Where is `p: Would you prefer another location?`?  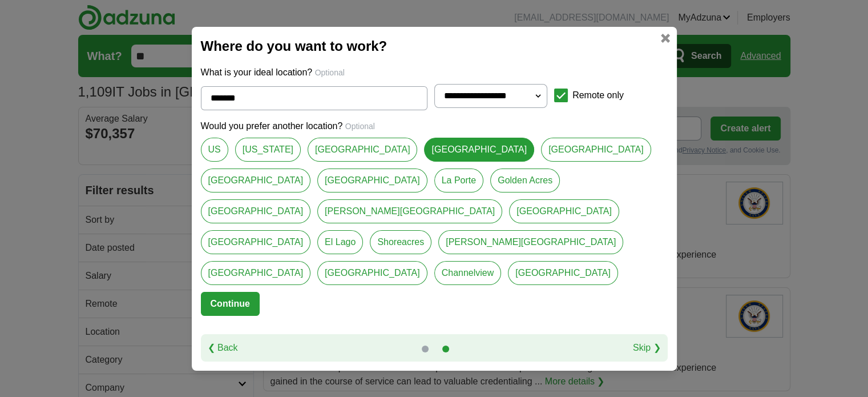
p: Would you prefer another location? is located at coordinates (434, 126).